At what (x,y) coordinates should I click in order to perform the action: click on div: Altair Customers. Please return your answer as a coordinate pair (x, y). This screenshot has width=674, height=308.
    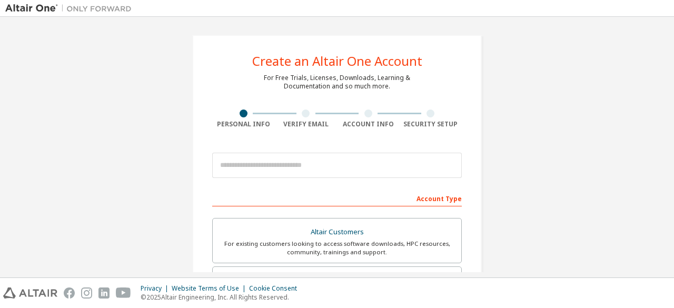
    Looking at the image, I should click on (337, 232).